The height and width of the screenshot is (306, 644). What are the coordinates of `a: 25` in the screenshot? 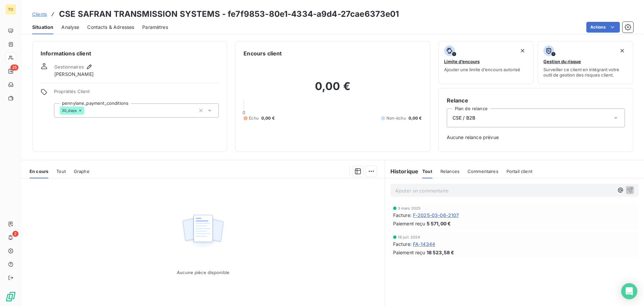 It's located at (10, 71).